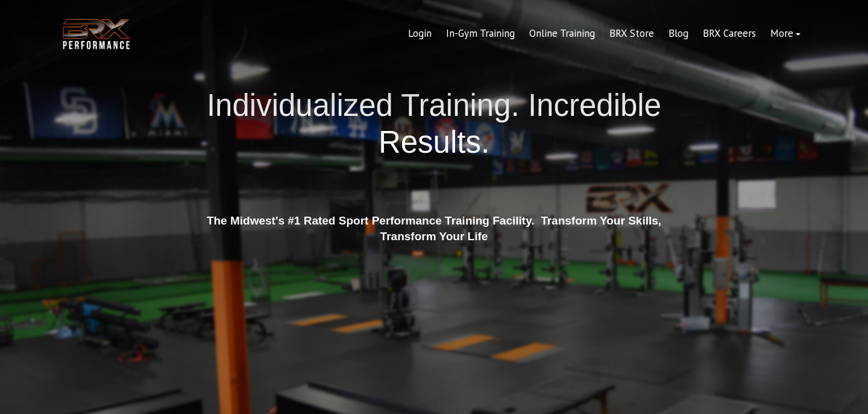  What do you see at coordinates (729, 34) in the screenshot?
I see `a: BRX Careers` at bounding box center [729, 34].